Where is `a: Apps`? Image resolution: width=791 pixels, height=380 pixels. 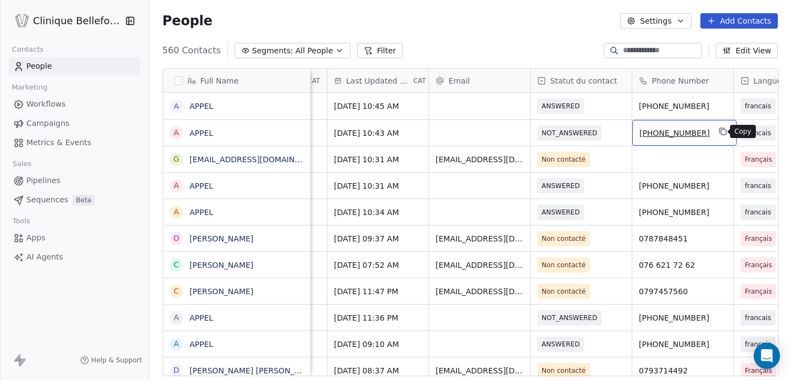 a: Apps is located at coordinates (74, 237).